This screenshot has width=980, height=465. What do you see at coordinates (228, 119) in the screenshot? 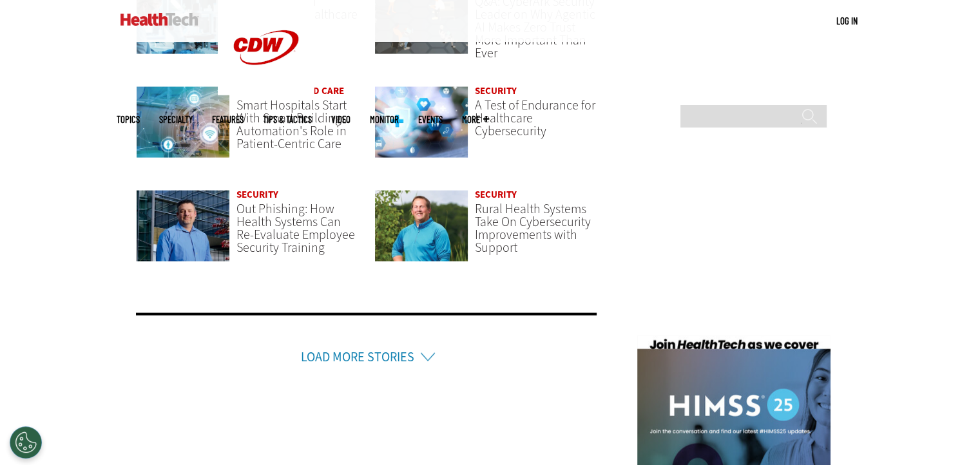
I see `a: Features` at bounding box center [228, 119].